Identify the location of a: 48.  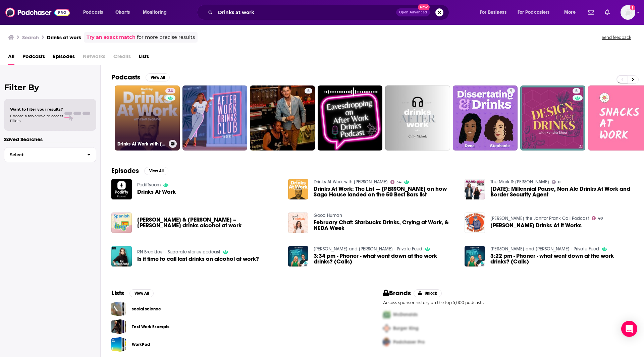
(597, 218).